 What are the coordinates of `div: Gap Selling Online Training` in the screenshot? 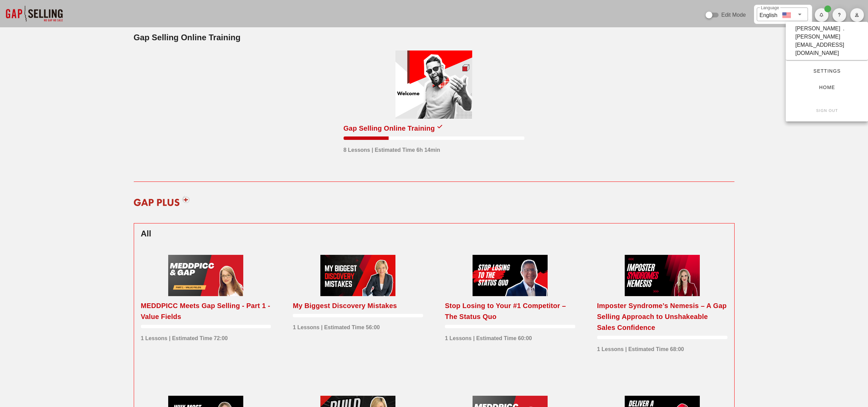 It's located at (389, 128).